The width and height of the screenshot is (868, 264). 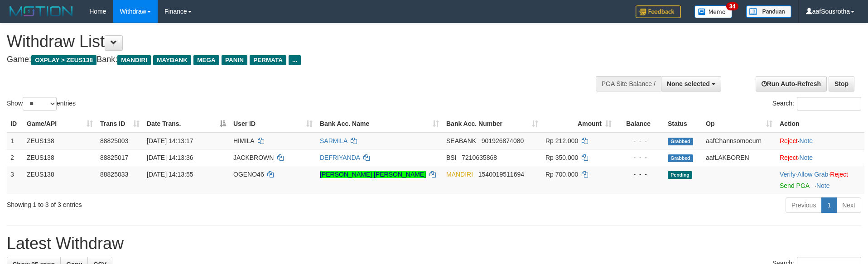 What do you see at coordinates (829, 104) in the screenshot?
I see `input: Search:` at bounding box center [829, 104].